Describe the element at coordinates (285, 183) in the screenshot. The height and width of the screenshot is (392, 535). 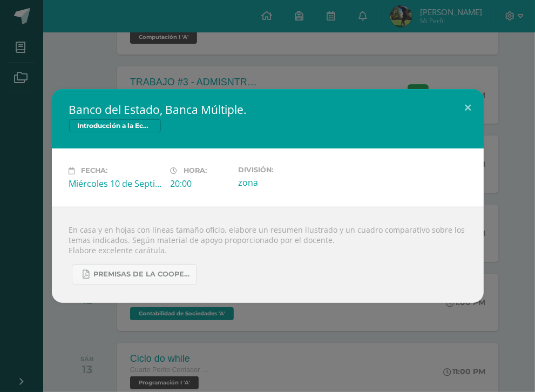
I see `div: zona` at that location.